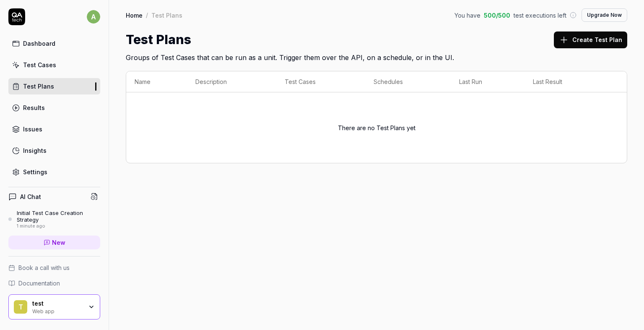 This screenshot has width=644, height=330. I want to click on a: Dashboard, so click(54, 43).